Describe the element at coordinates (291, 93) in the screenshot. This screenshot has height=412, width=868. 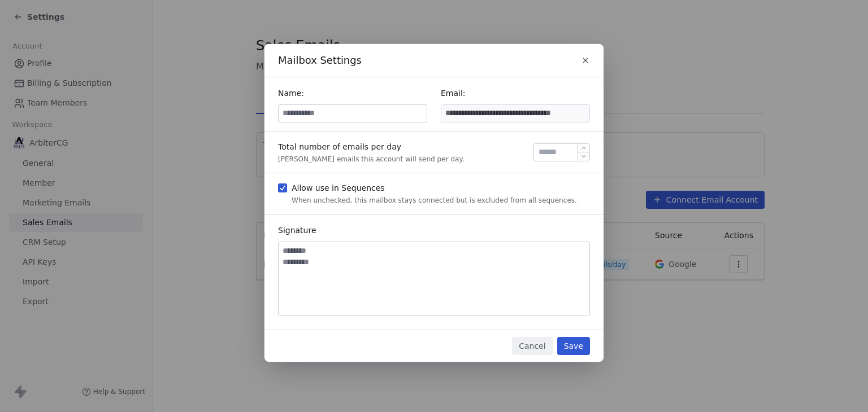
I see `span: Name:` at that location.